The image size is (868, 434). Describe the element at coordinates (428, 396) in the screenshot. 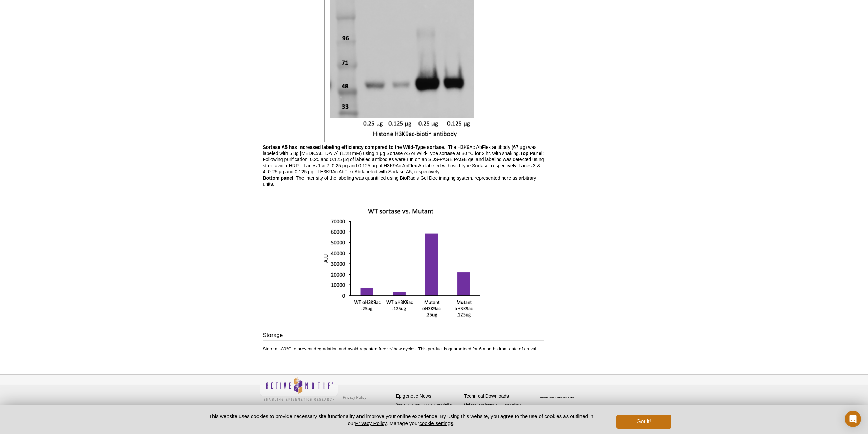

I see `h4: Epigenetic News` at that location.